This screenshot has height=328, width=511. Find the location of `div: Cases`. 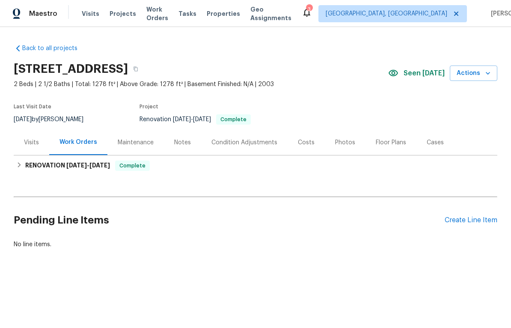

div: Cases is located at coordinates (436, 143).